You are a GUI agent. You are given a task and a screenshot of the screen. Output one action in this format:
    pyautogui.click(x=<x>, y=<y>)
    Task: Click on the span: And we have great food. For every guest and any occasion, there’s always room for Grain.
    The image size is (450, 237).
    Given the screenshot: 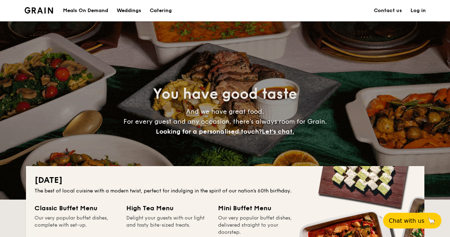 What is the action you would take?
    pyautogui.click(x=225, y=121)
    